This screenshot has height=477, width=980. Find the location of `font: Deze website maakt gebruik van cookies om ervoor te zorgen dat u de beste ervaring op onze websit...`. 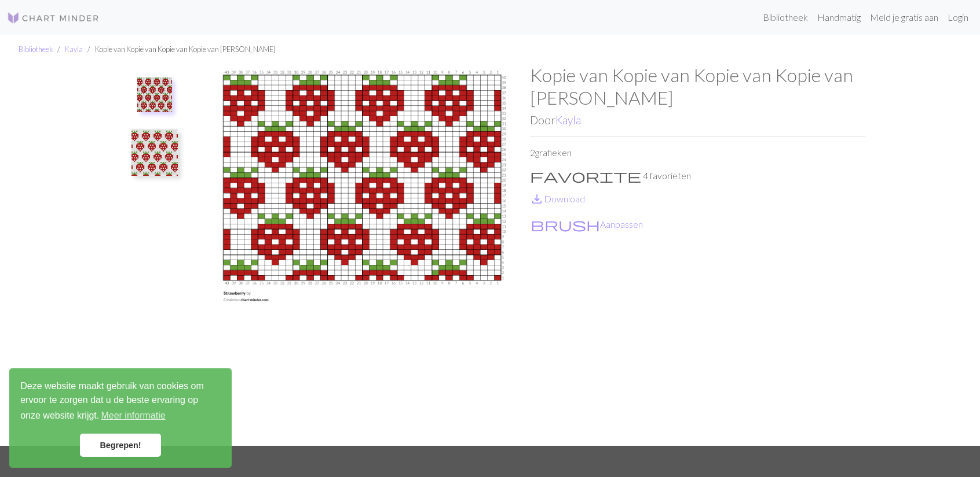

font: Deze website maakt gebruik van cookies om ervoor te zorgen dat u de beste ervaring op onze websit... is located at coordinates (112, 401).